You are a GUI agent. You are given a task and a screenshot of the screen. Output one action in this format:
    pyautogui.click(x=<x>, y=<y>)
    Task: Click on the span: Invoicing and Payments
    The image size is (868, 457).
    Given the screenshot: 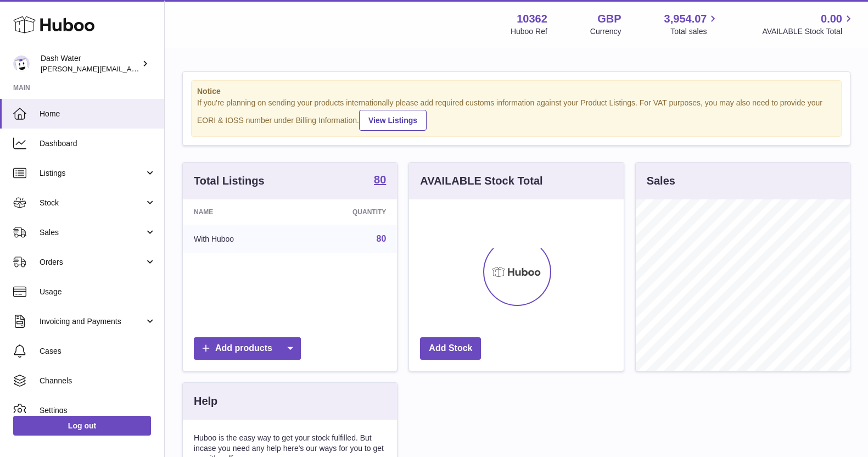 What is the action you would take?
    pyautogui.click(x=91, y=321)
    